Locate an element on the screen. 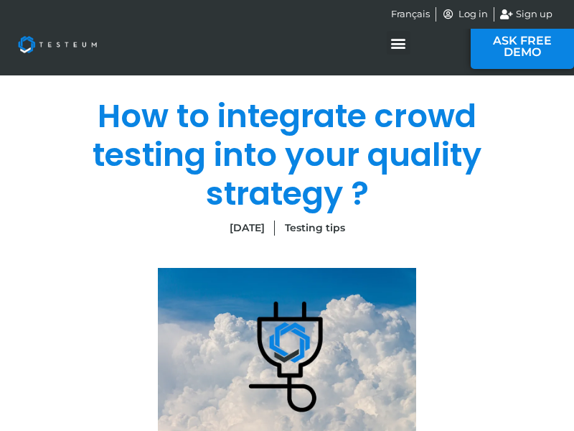  a: Sign up is located at coordinates (527, 14).